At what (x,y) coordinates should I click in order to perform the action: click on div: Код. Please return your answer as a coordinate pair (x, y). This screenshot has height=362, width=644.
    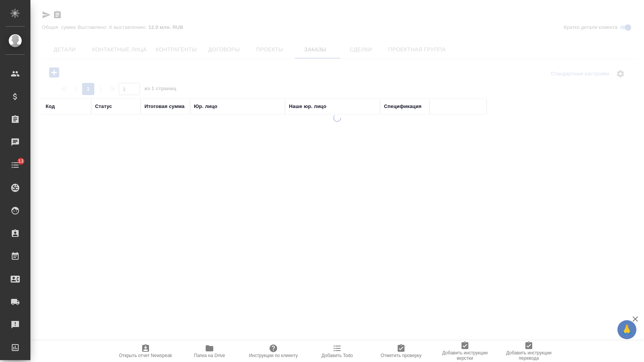
    Looking at the image, I should click on (50, 106).